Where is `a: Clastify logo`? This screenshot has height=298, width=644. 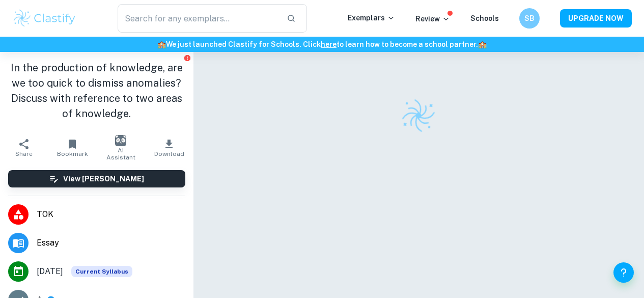 a: Clastify logo is located at coordinates (44, 18).